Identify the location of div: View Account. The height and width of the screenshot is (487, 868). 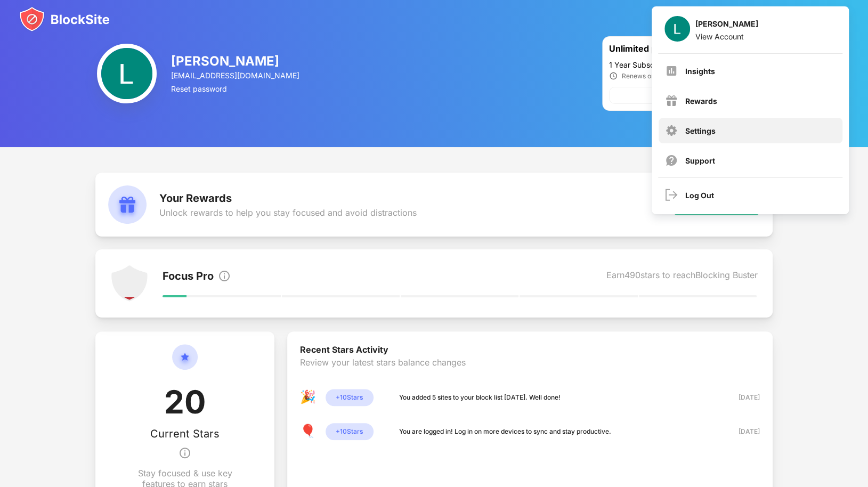
(726, 36).